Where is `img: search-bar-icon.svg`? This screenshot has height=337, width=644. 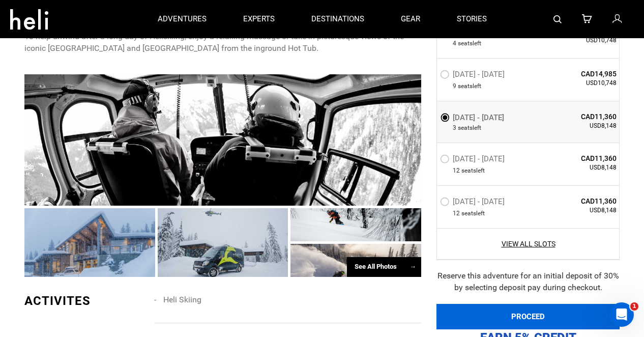 img: search-bar-icon.svg is located at coordinates (558, 19).